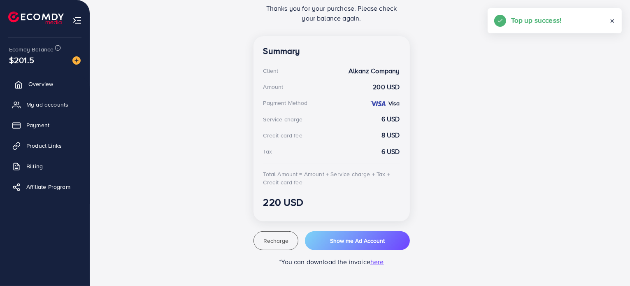 This screenshot has width=630, height=286. What do you see at coordinates (331, 51) in the screenshot?
I see `h4: Summary` at bounding box center [331, 51].